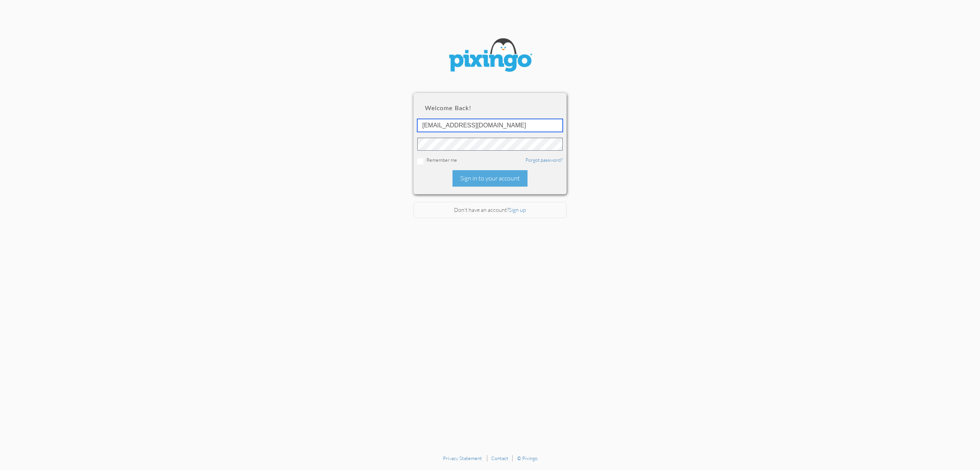  What do you see at coordinates (490, 178) in the screenshot?
I see `div: Sign in to your account` at bounding box center [490, 178].